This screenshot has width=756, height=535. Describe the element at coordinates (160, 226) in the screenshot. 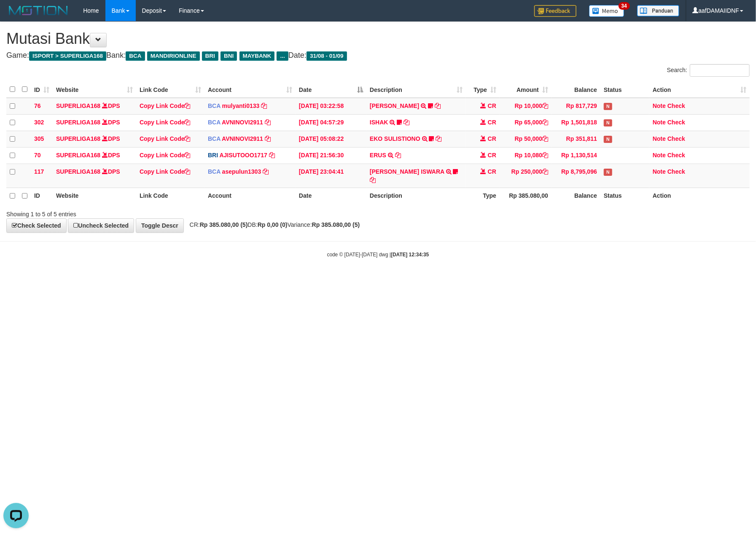

I see `a: Toggle Descr` at that location.